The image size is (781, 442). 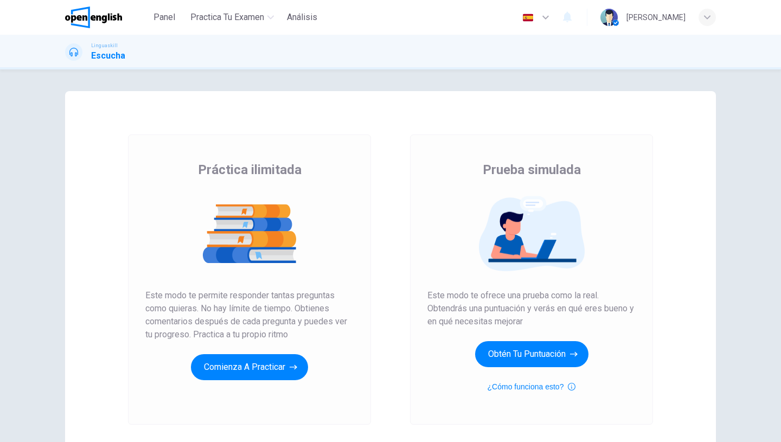 I want to click on button: Obtén tu puntuación, so click(x=531, y=354).